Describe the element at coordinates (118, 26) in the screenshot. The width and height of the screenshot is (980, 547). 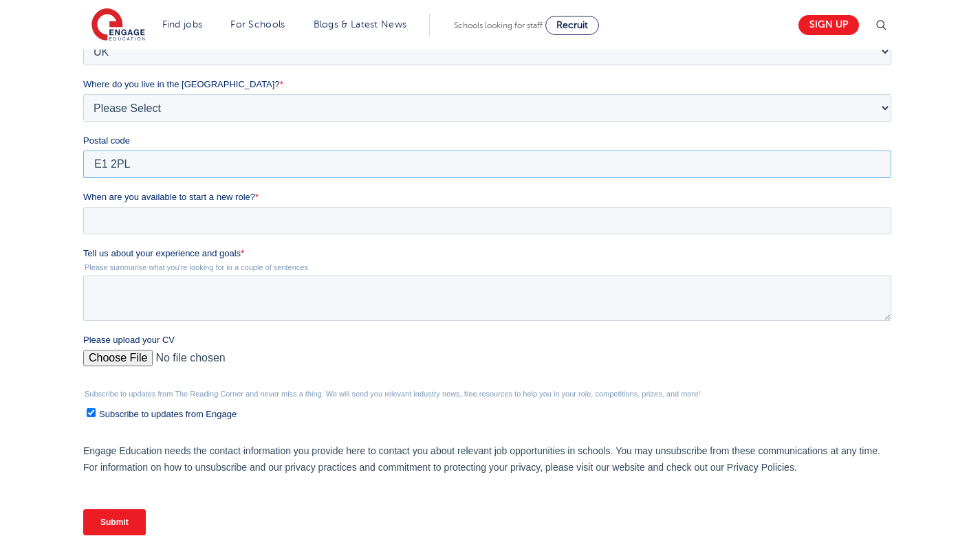
I see `img: Engage Education` at that location.